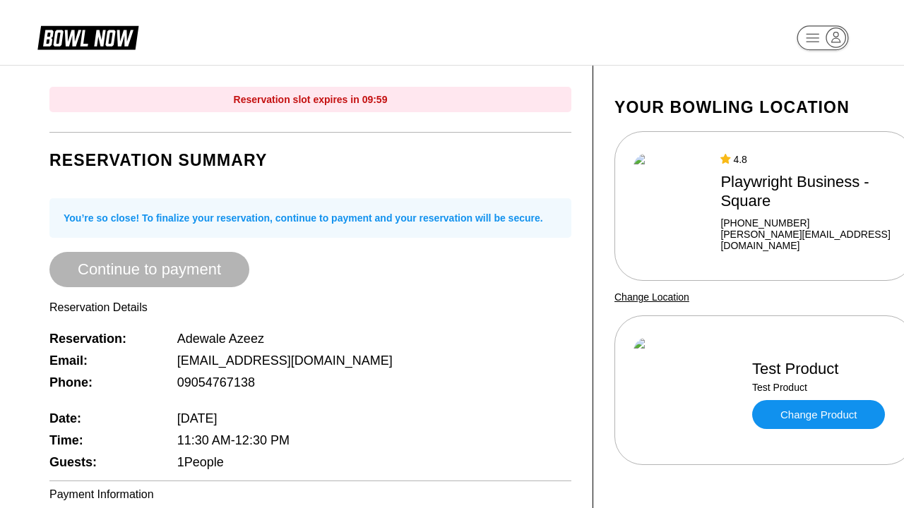  What do you see at coordinates (808, 160) in the screenshot?
I see `div: 4.8` at bounding box center [808, 160].